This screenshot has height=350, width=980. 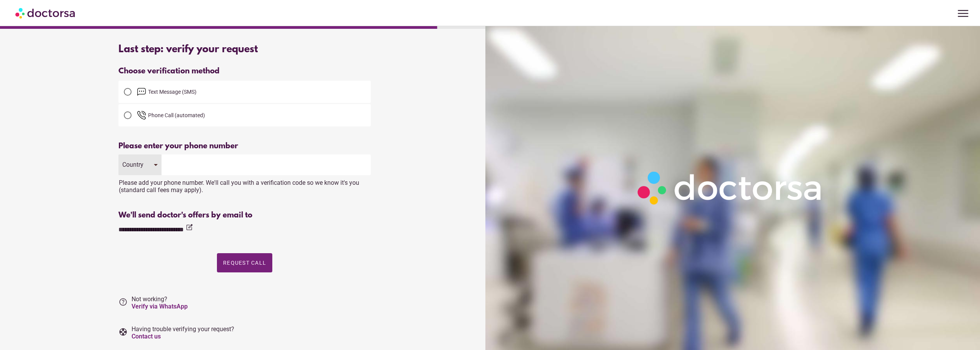 I want to click on span: Not working?, so click(x=160, y=303).